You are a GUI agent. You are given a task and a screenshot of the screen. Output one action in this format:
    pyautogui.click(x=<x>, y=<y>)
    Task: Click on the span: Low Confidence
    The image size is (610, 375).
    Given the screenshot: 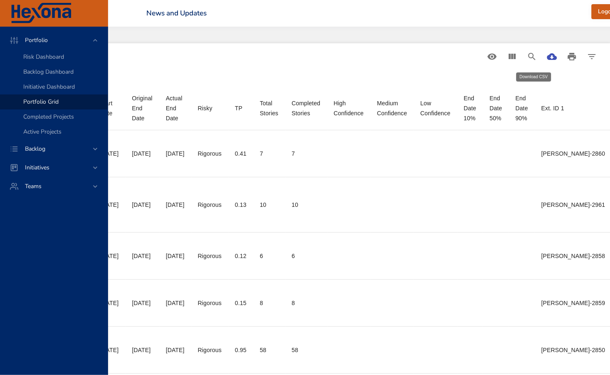 What is the action you would take?
    pyautogui.click(x=436, y=108)
    